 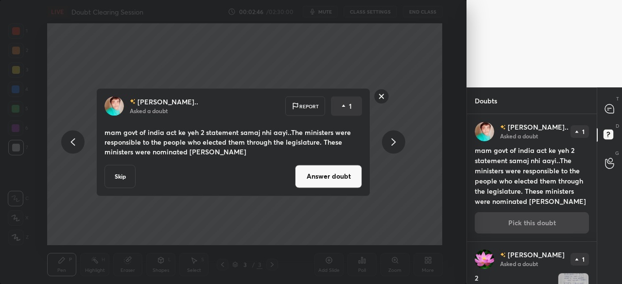 I want to click on h4: mam govt of india act ke yeh 2 statement samaj nhi aayi..The ministers were responsible to the pe..., so click(x=531, y=176).